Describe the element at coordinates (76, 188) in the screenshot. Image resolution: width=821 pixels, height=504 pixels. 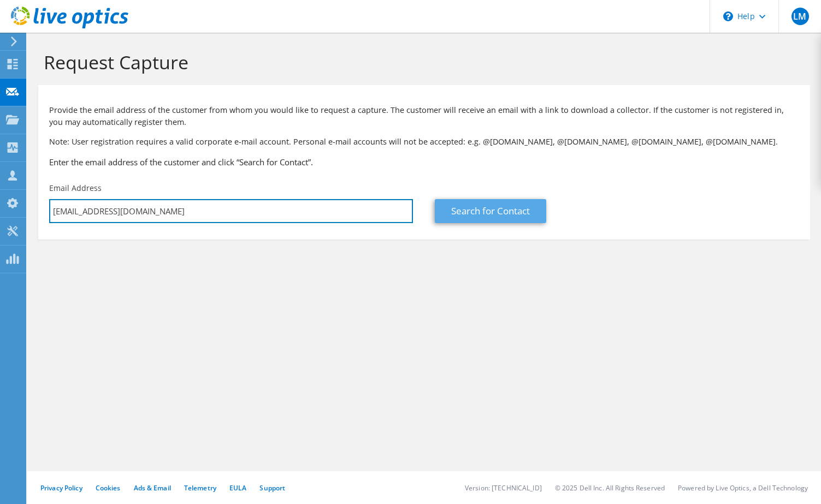
I see `label: Email Address` at that location.